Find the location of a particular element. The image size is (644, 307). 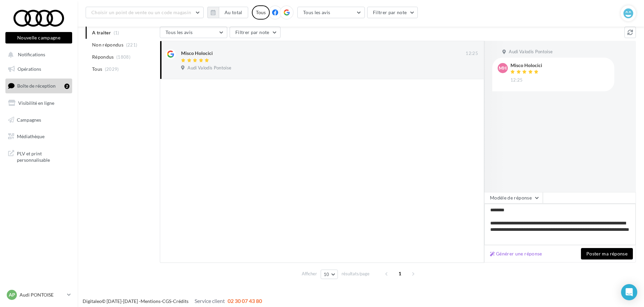

span: Choisir un point de vente ou un code magasin is located at coordinates (141, 12).